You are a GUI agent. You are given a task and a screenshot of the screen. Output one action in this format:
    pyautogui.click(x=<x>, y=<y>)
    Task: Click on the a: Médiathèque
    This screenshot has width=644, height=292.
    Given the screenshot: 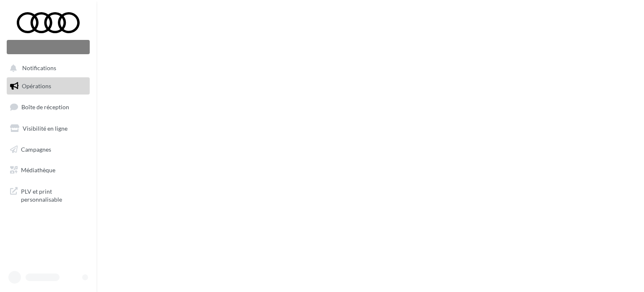 What is the action you would take?
    pyautogui.click(x=48, y=170)
    